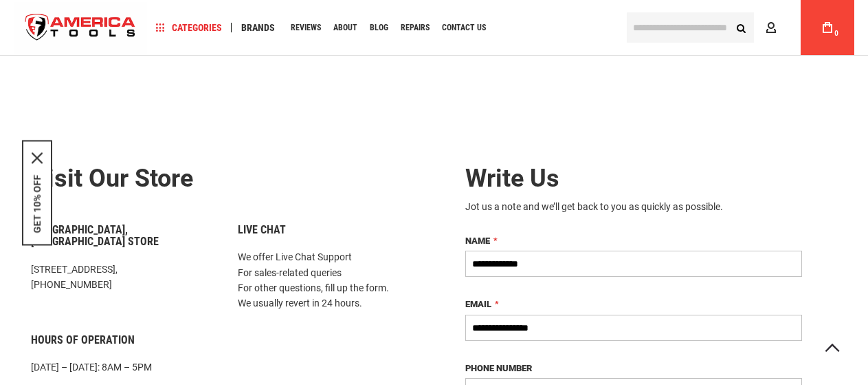  What do you see at coordinates (345, 28) in the screenshot?
I see `a: About` at bounding box center [345, 28].